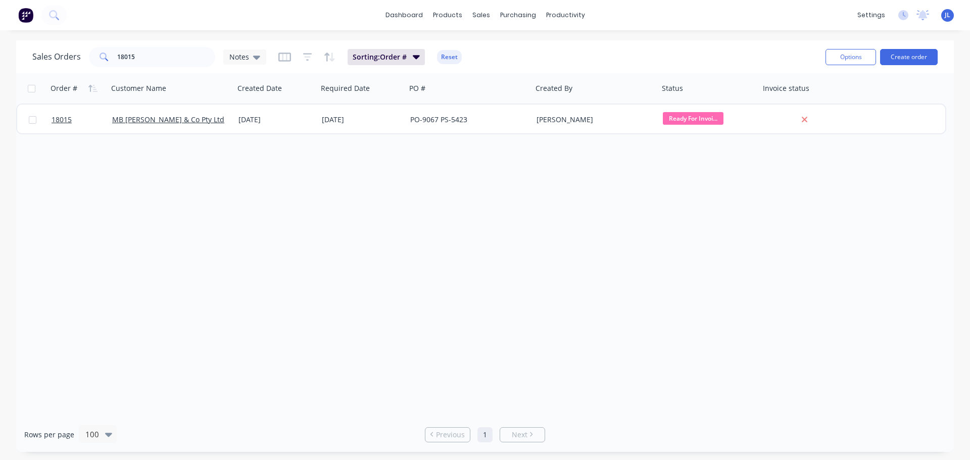  Describe the element at coordinates (948, 15) in the screenshot. I see `span: JL` at that location.